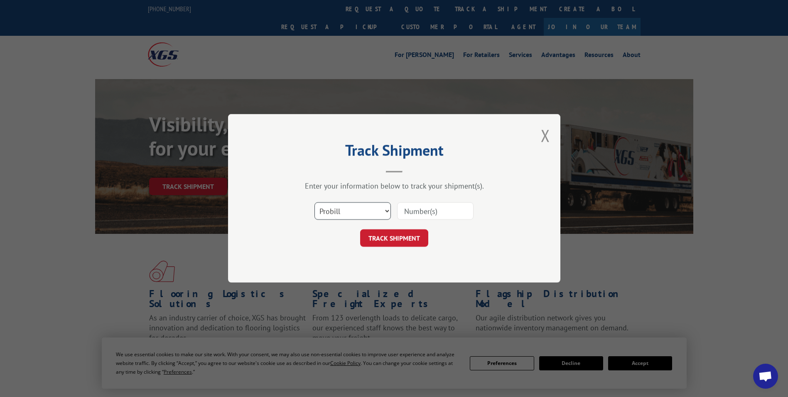 This screenshot has height=397, width=788. Describe the element at coordinates (546, 135) in the screenshot. I see `button: Close modal` at that location.